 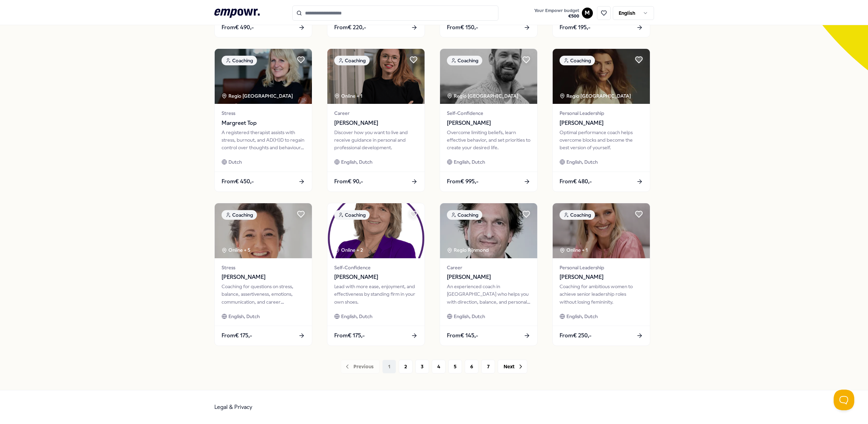 I want to click on span: From € 995,-, so click(x=463, y=182).